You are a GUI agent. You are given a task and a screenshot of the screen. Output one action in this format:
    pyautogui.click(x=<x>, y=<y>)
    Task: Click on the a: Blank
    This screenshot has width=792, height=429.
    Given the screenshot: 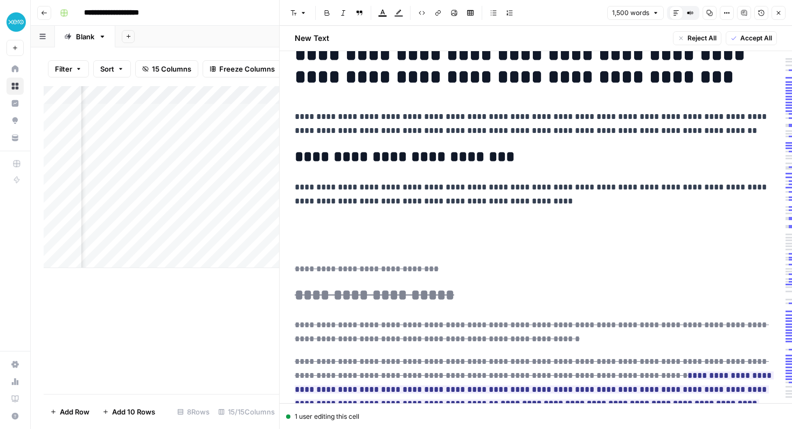 What is the action you would take?
    pyautogui.click(x=85, y=37)
    